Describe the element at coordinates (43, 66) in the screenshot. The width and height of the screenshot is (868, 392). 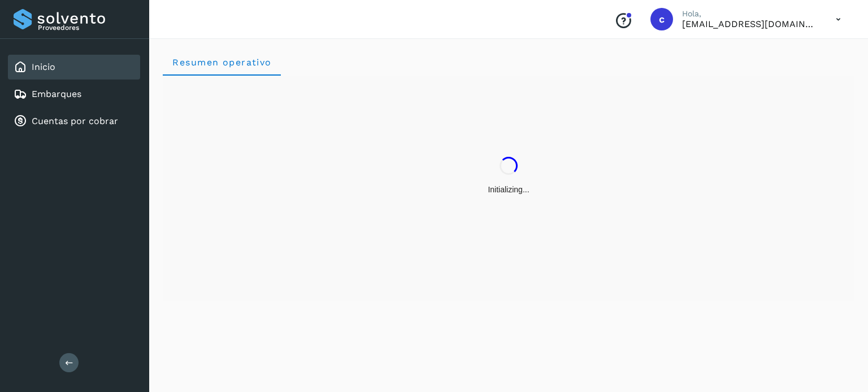
I see `a: Inicio` at that location.